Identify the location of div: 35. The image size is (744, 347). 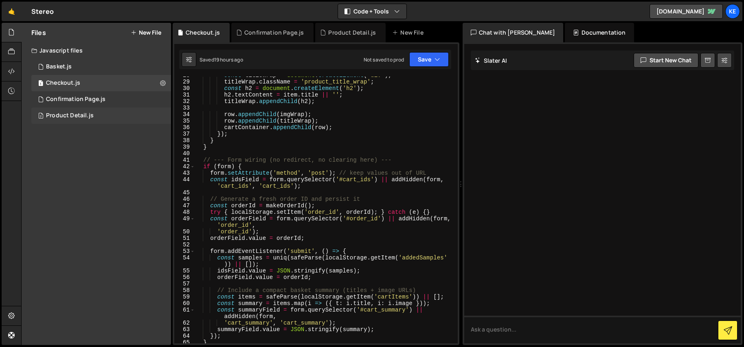
(185, 121).